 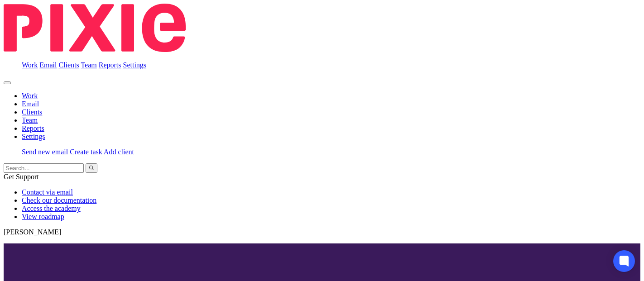 I want to click on a: View roadmap, so click(x=43, y=217).